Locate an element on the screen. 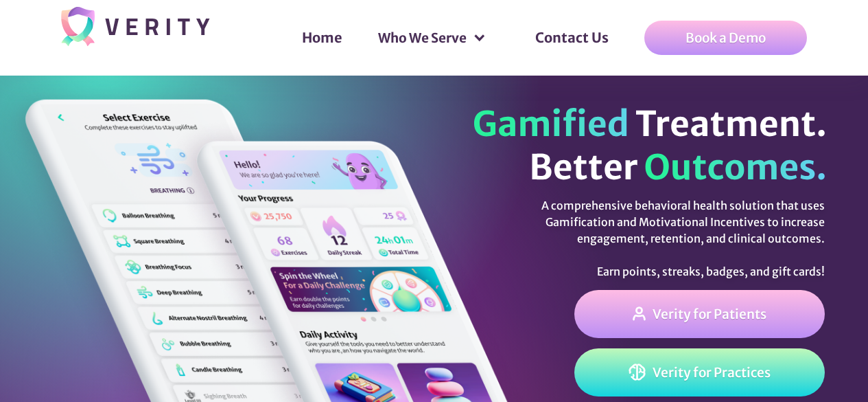 The height and width of the screenshot is (402, 868). a: Contact Us is located at coordinates (572, 38).